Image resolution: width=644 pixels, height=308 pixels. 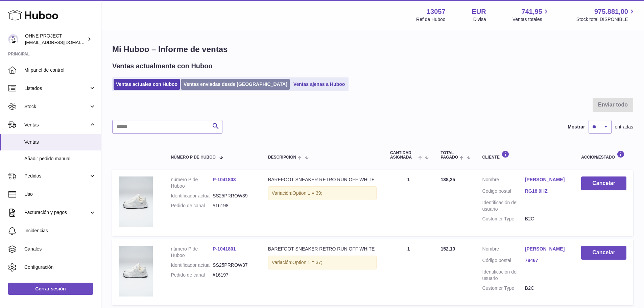 I want to click on a: Ventas ajenas a Huboo, so click(x=319, y=84).